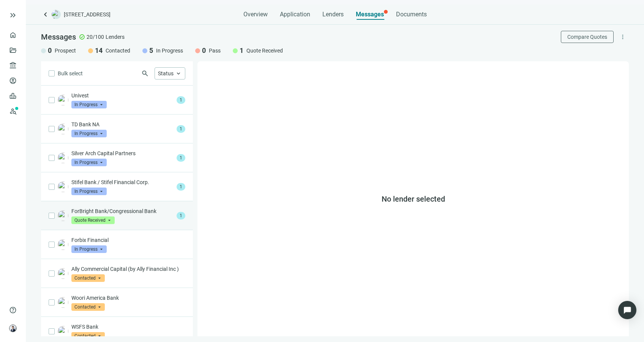 The height and width of the screenshot is (342, 644). What do you see at coordinates (295, 14) in the screenshot?
I see `span: Application` at bounding box center [295, 14].